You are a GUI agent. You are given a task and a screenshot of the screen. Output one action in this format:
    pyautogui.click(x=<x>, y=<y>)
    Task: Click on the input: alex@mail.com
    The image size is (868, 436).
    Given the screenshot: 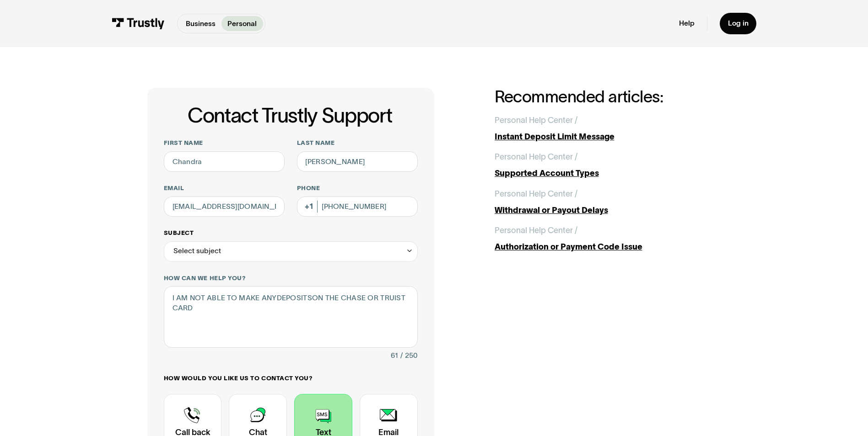 What is the action you would take?
    pyautogui.click(x=224, y=207)
    